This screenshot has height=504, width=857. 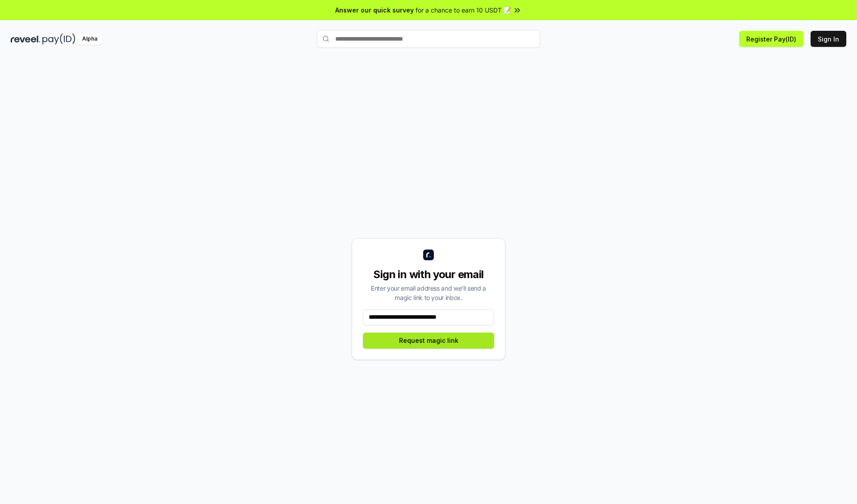 What do you see at coordinates (59, 39) in the screenshot?
I see `img: pay_id` at bounding box center [59, 39].